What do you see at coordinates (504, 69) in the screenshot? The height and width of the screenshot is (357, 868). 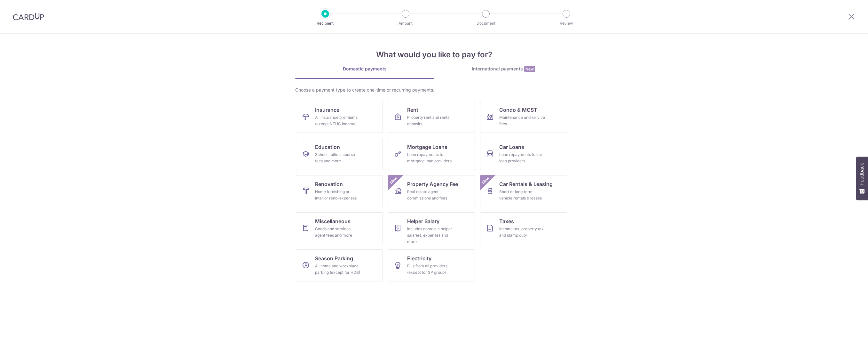 I see `div: International payments` at bounding box center [504, 69].